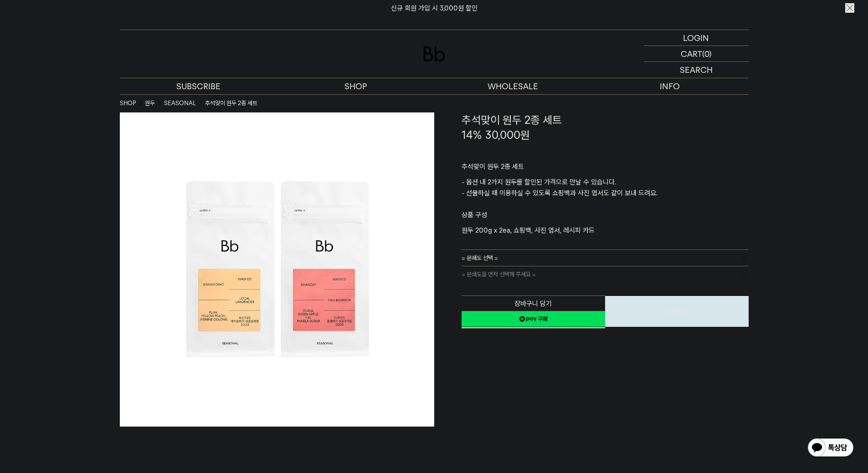  What do you see at coordinates (696, 38) in the screenshot?
I see `p: LOGIN` at bounding box center [696, 38].